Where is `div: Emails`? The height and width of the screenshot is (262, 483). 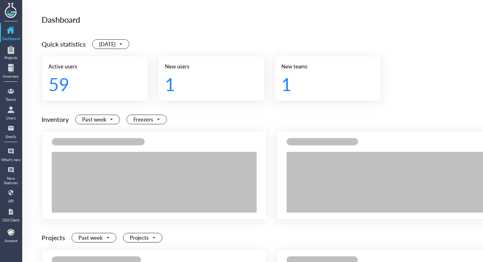 div: Emails is located at coordinates (11, 137).